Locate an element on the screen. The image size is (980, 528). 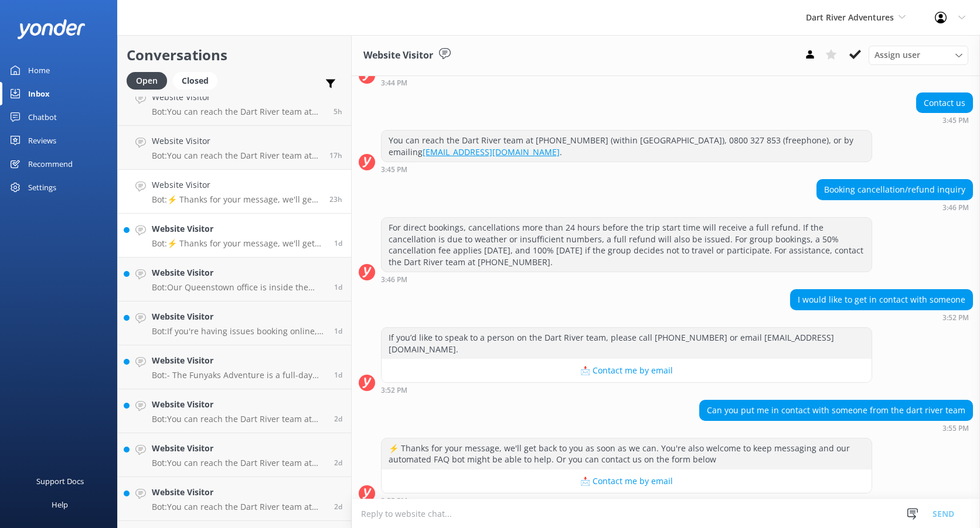
div: Open is located at coordinates (146, 81).